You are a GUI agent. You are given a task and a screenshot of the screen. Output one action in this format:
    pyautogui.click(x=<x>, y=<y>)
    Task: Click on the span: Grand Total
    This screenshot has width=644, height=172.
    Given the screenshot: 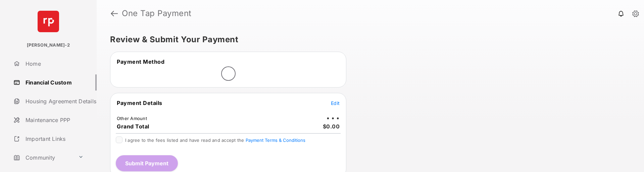 What is the action you would take?
    pyautogui.click(x=133, y=126)
    